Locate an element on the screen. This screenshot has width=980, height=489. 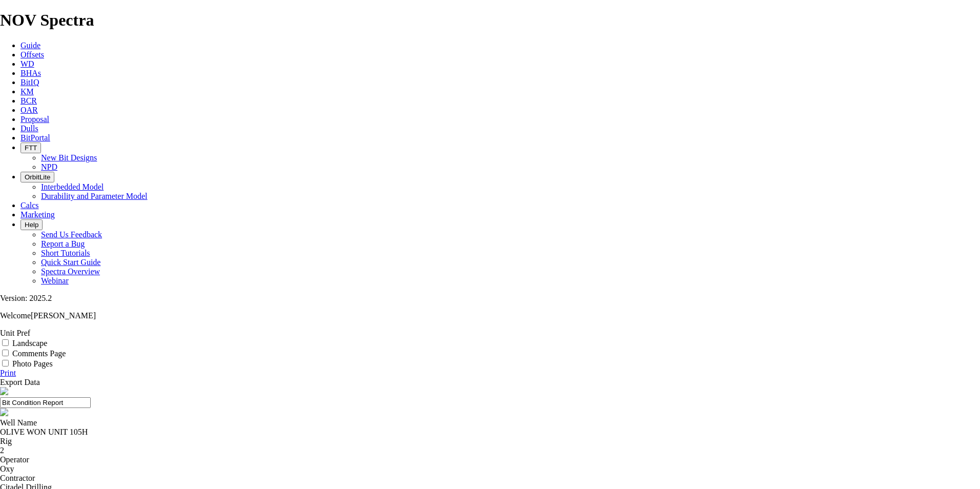
a: Webinar is located at coordinates (55, 281).